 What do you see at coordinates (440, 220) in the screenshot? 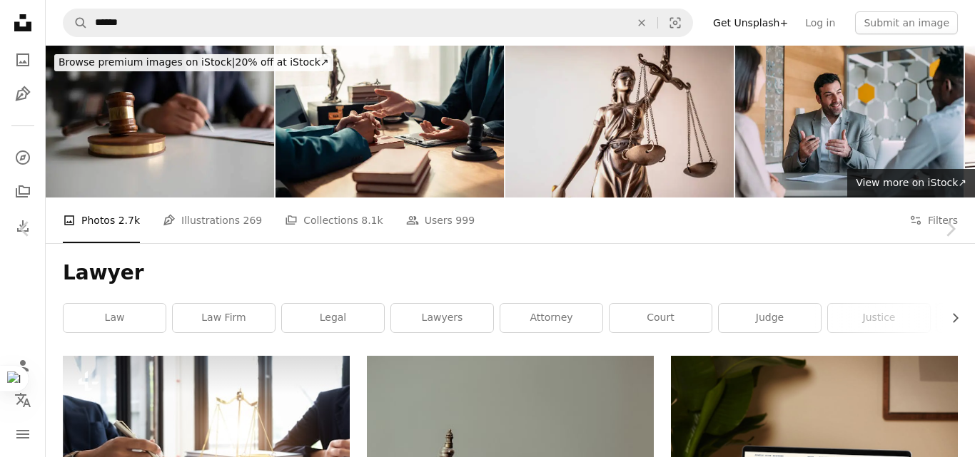
I see `a: Users 999` at bounding box center [440, 220].